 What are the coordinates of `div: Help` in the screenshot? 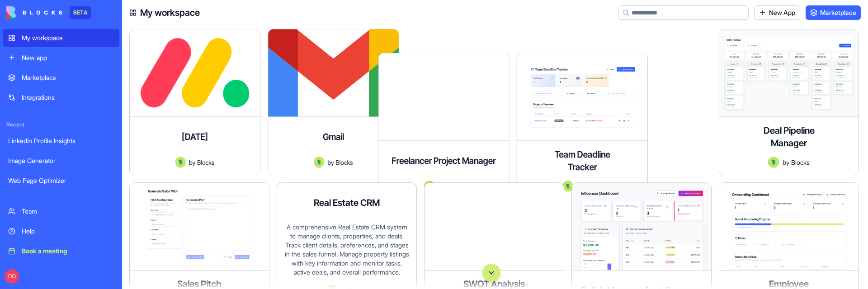 It's located at (68, 231).